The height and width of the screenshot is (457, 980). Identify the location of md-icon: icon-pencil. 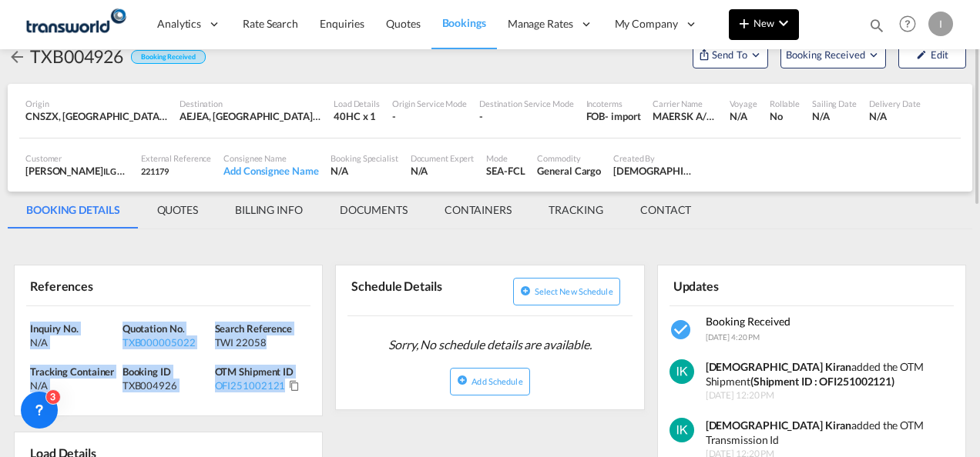
(921, 54).